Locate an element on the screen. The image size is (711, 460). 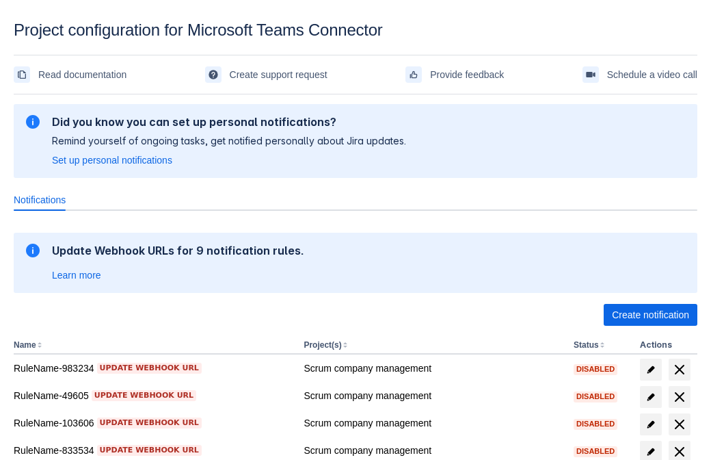
span: Provide feedback is located at coordinates (467, 75).